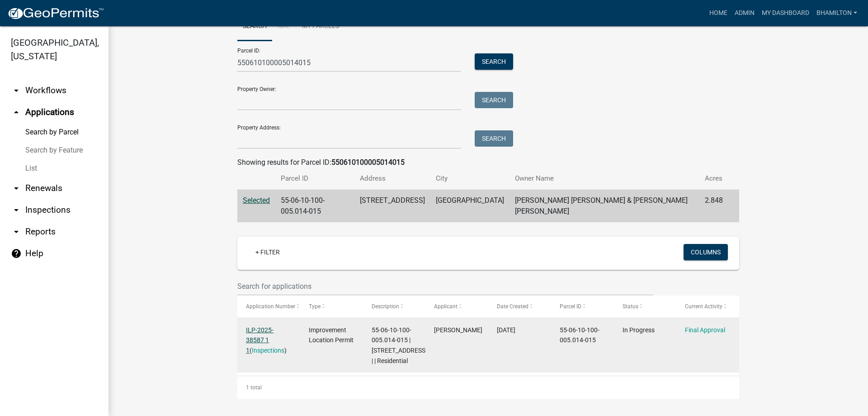  What do you see at coordinates (785, 13) in the screenshot?
I see `a: My Dashboard` at bounding box center [785, 13].